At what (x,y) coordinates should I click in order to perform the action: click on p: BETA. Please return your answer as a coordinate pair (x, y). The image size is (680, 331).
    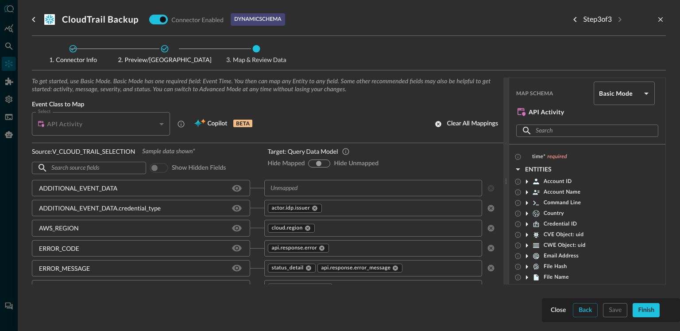
    Looking at the image, I should click on (243, 123).